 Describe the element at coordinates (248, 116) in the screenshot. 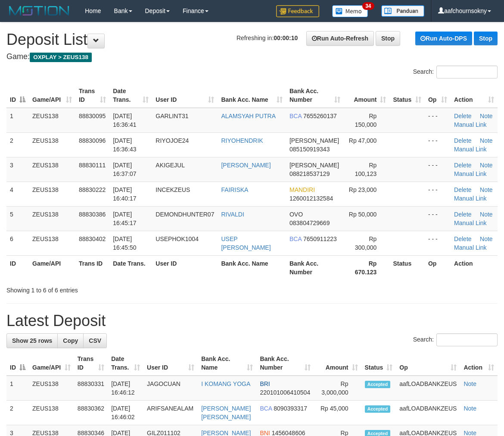

I see `a: ALAMSYAH PUTRA` at that location.